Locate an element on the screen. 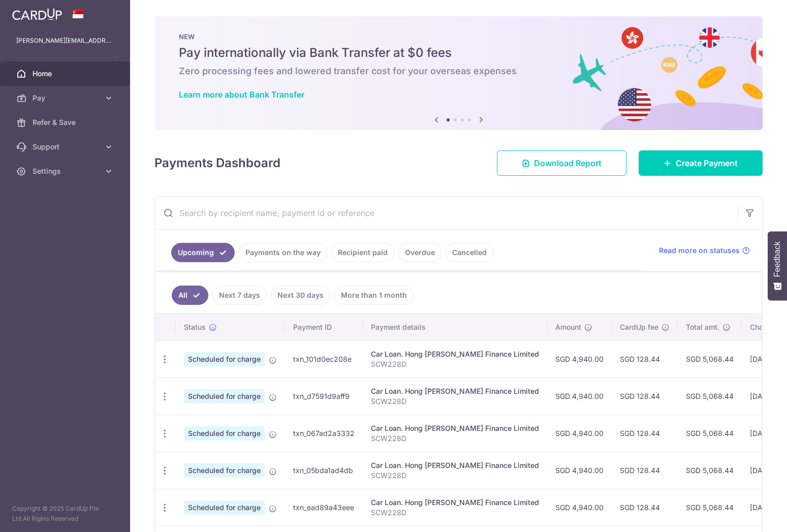 The image size is (787, 532). img: Bank transfer banner is located at coordinates (459, 73).